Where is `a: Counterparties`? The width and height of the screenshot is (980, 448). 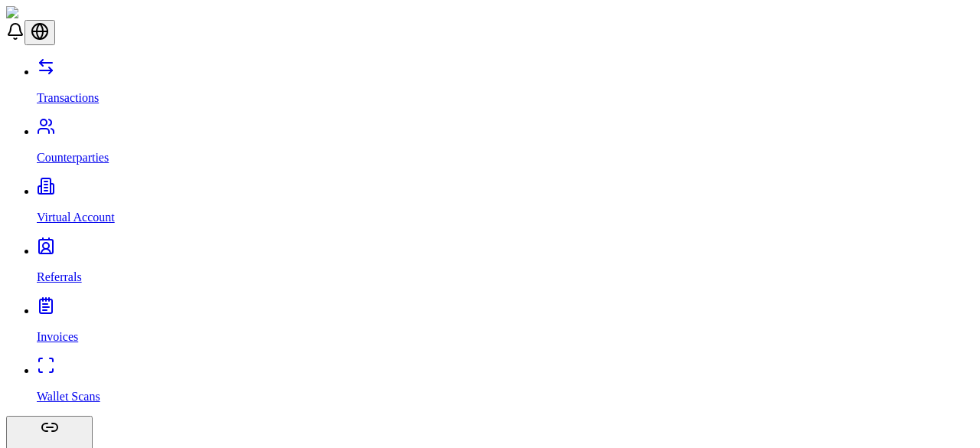 a: Counterparties is located at coordinates (505, 145).